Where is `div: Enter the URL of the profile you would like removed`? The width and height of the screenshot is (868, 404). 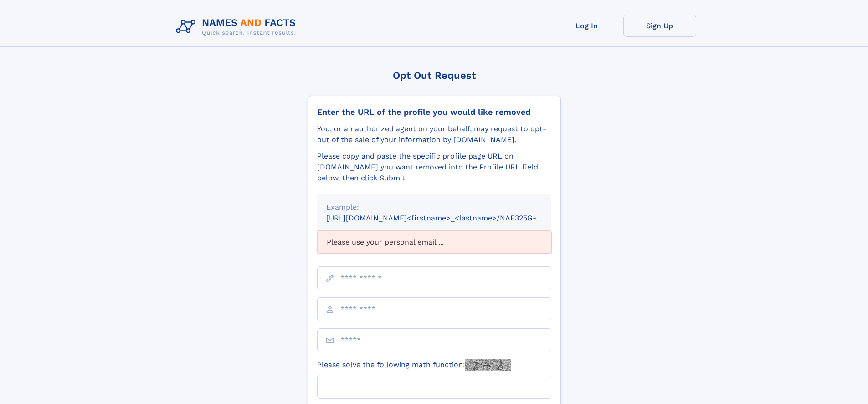 div: Enter the URL of the profile you would like removed is located at coordinates (434, 112).